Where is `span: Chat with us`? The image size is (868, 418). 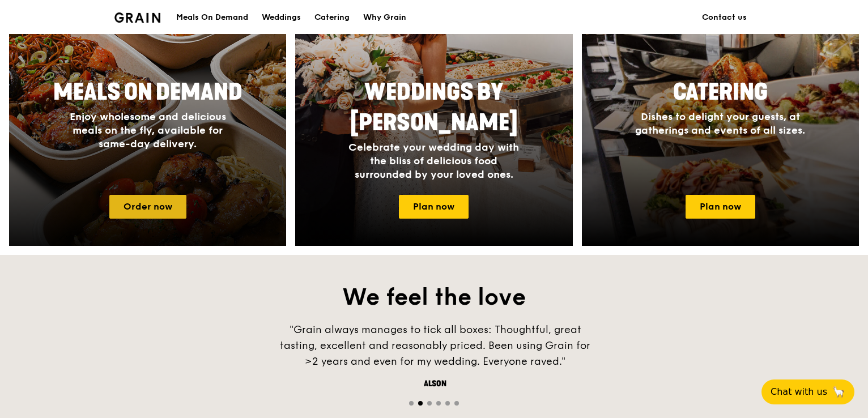 span: Chat with us is located at coordinates (798, 392).